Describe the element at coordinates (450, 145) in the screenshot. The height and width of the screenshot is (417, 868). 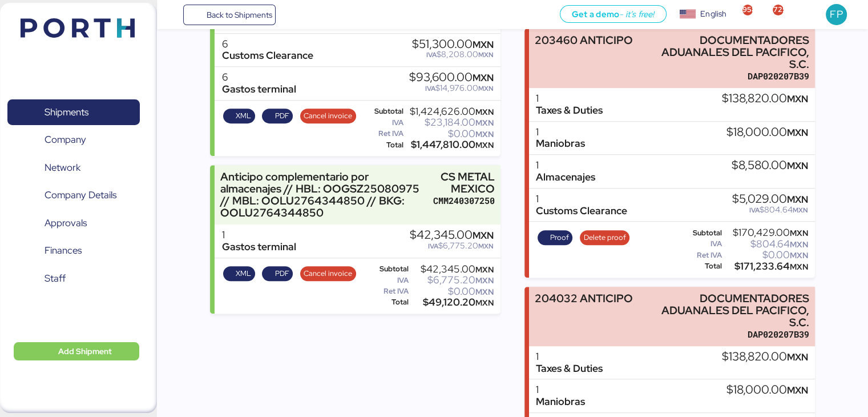
I see `div: $1,447,810.00` at that location.